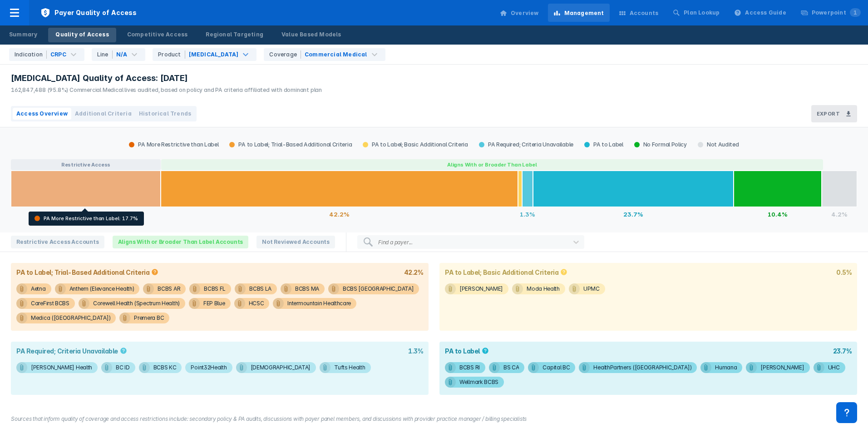 The width and height of the screenshot is (868, 434). What do you see at coordinates (165, 113) in the screenshot?
I see `button: Historical Trends` at bounding box center [165, 113].